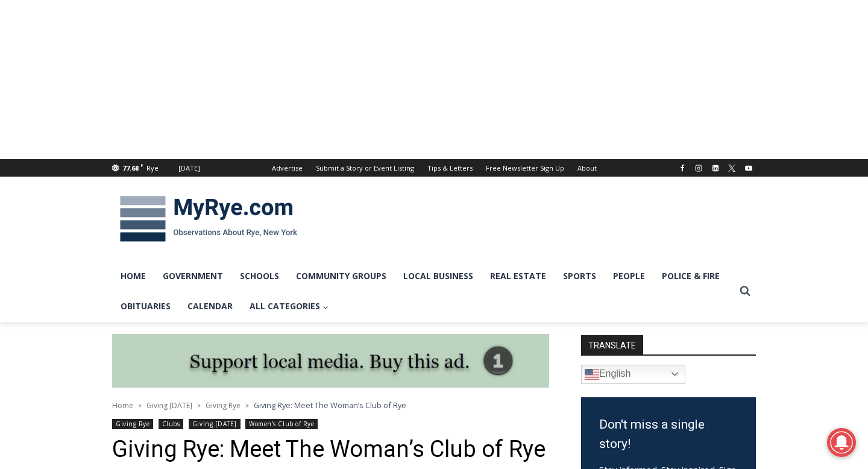 The image size is (868, 469). Describe the element at coordinates (289, 307) in the screenshot. I see `a: All Categories` at that location.